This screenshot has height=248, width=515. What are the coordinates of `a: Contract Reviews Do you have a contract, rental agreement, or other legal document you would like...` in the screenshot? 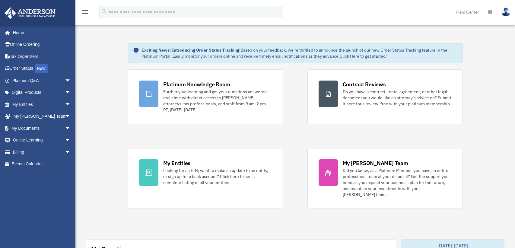 It's located at (385, 97).